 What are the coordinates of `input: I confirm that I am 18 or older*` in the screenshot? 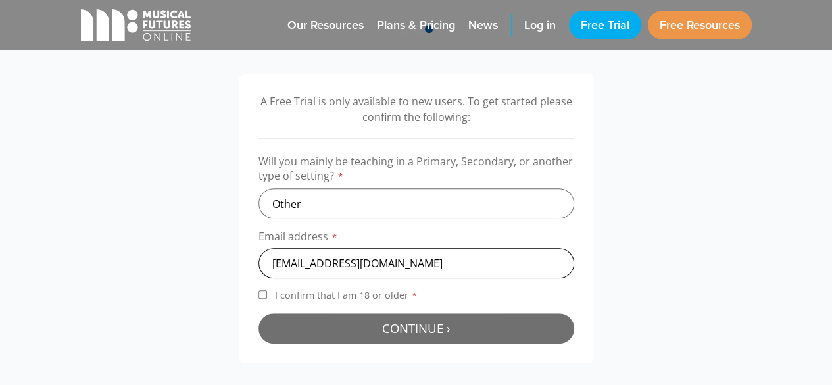 It's located at (263, 294).